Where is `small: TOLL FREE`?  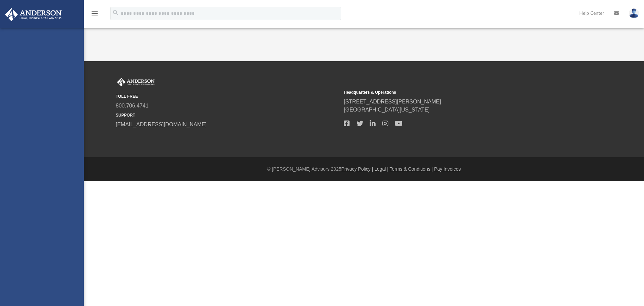 small: TOLL FREE is located at coordinates (228, 96).